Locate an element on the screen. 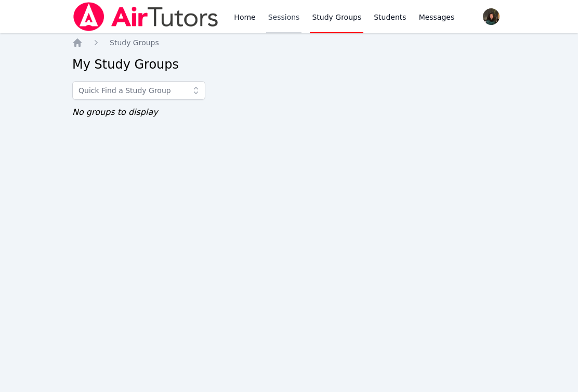  span: Messages is located at coordinates (437, 17).